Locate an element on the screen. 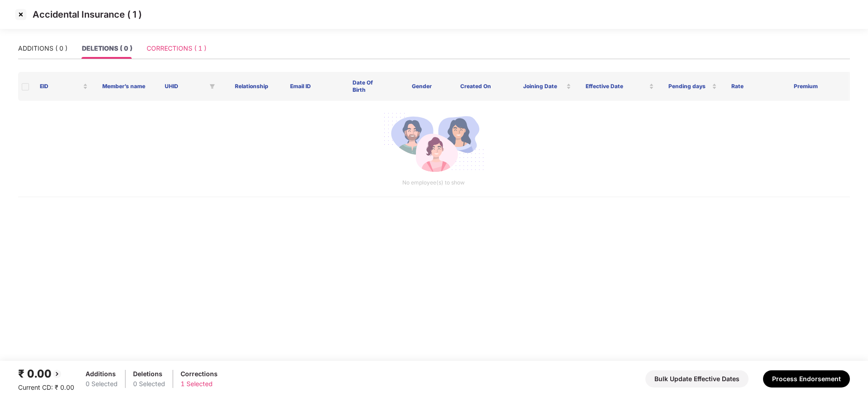 The width and height of the screenshot is (868, 397). th: Relationship is located at coordinates (251, 86).